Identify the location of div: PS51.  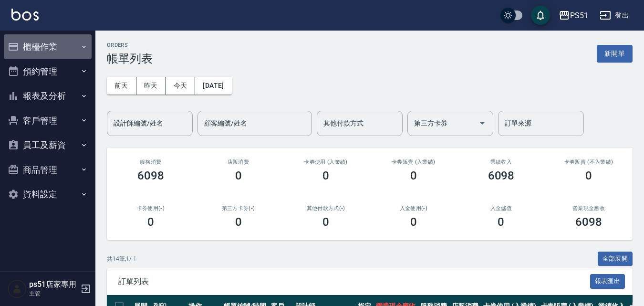
(579, 15).